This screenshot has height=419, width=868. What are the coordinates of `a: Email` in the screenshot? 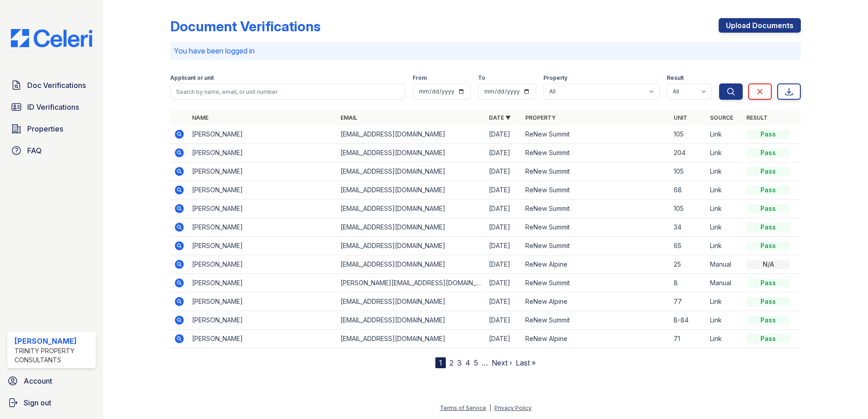 It's located at (349, 118).